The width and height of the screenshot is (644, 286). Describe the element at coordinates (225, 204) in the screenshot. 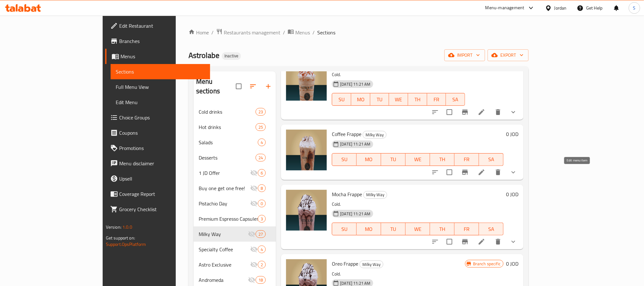

I see `span: Pistachio Day` at that location.